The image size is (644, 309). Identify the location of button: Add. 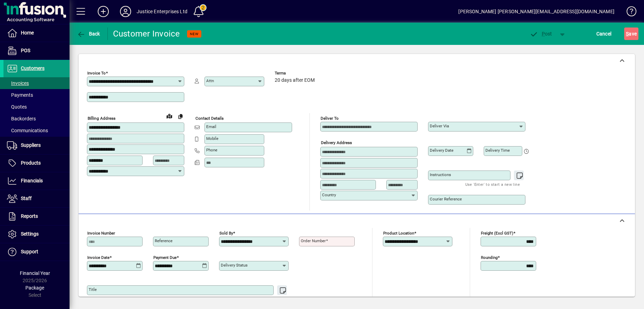
(103, 11).